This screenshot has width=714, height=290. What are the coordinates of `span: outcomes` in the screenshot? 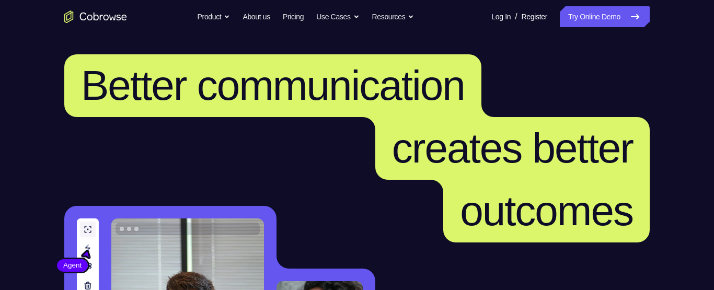 It's located at (546, 211).